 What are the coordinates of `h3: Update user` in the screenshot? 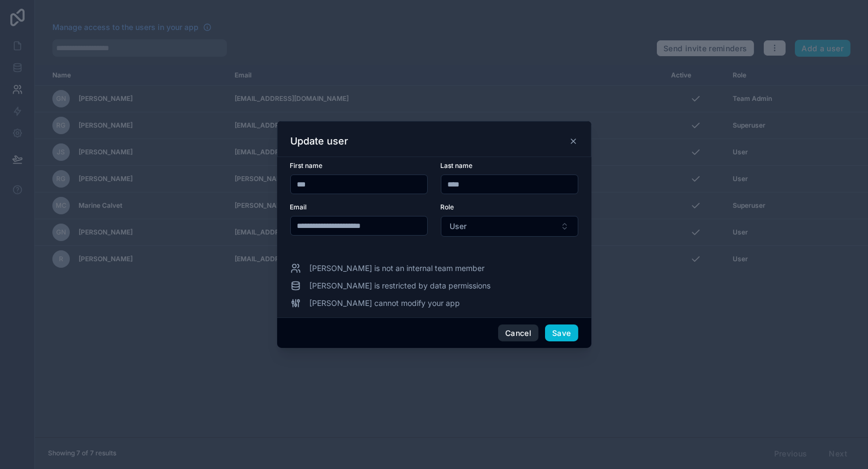 It's located at (320, 142).